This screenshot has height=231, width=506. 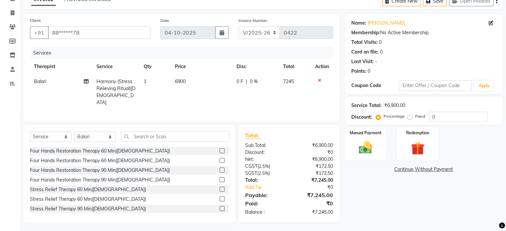 I want to click on div: Last Visit:, so click(x=363, y=62).